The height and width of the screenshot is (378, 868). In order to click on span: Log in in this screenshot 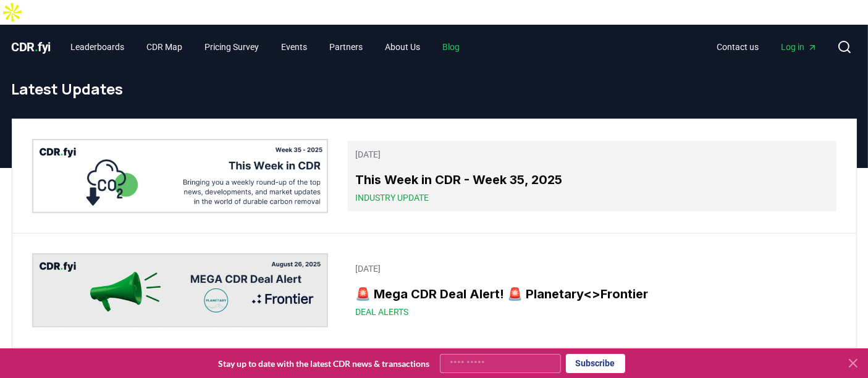, I will do `click(799, 47)`.